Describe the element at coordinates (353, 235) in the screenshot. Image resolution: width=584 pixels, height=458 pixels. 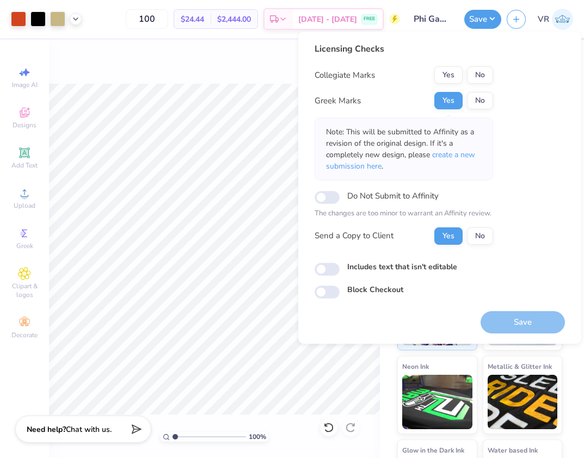
I see `div: Send a Copy to Client` at that location.